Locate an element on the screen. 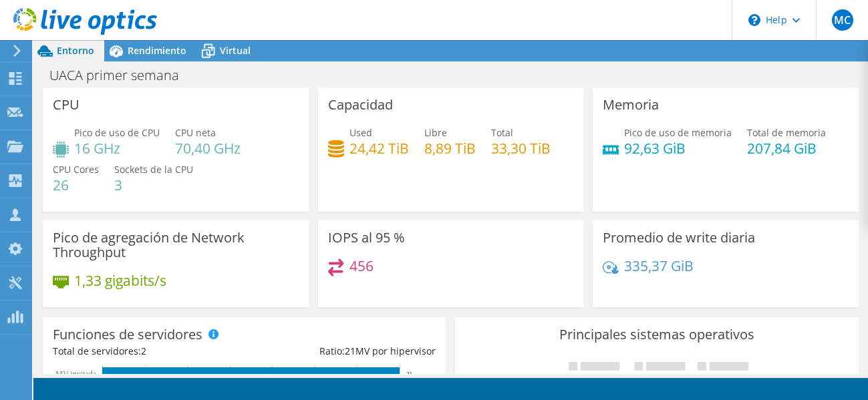  span: Total de memoria is located at coordinates (786, 132).